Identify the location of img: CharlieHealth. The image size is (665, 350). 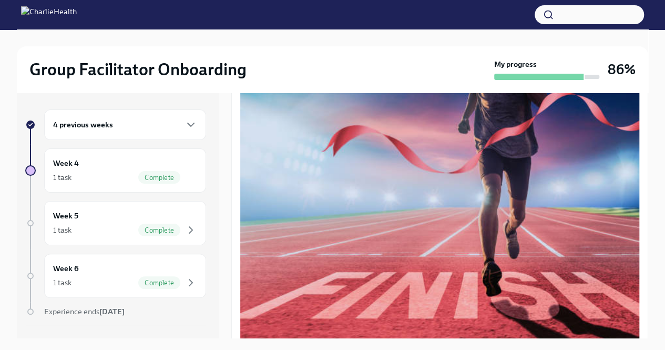
(49, 15).